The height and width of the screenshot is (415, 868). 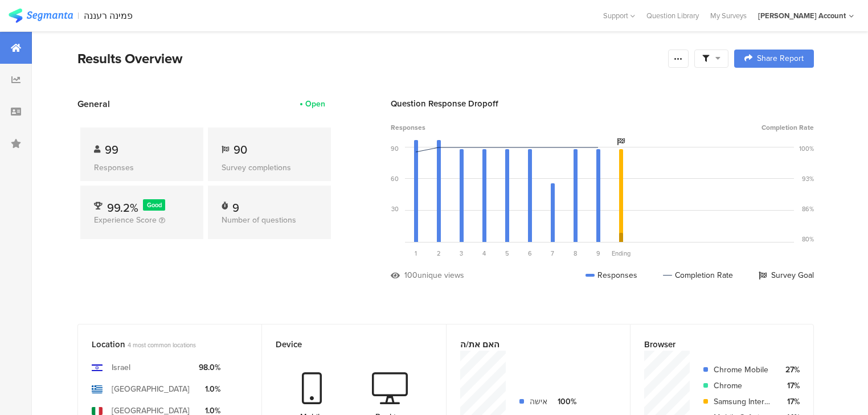 What do you see at coordinates (742, 369) in the screenshot?
I see `div: Chrome Mobile` at bounding box center [742, 369].